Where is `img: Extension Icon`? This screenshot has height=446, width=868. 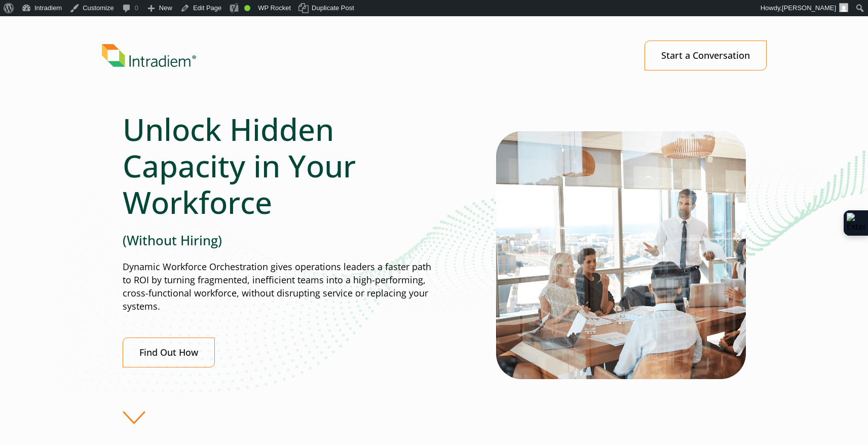 img: Extension Icon is located at coordinates (856, 223).